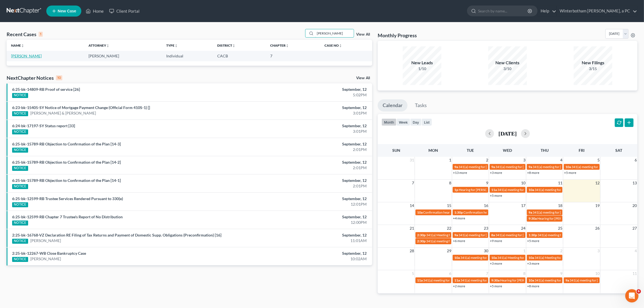 The image size is (644, 308). What do you see at coordinates (412, 251) in the screenshot?
I see `span: 28` at bounding box center [412, 251].